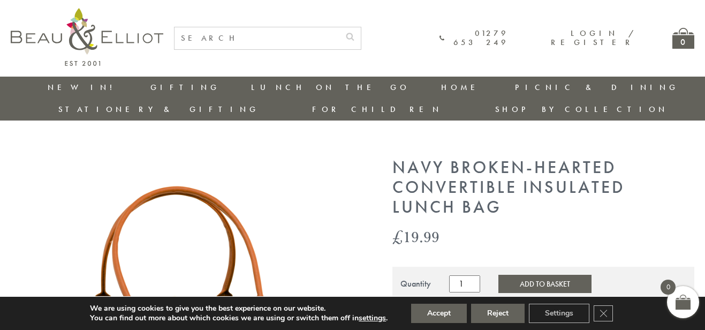 The image size is (705, 330). Describe the element at coordinates (372, 318) in the screenshot. I see `button: settings` at that location.